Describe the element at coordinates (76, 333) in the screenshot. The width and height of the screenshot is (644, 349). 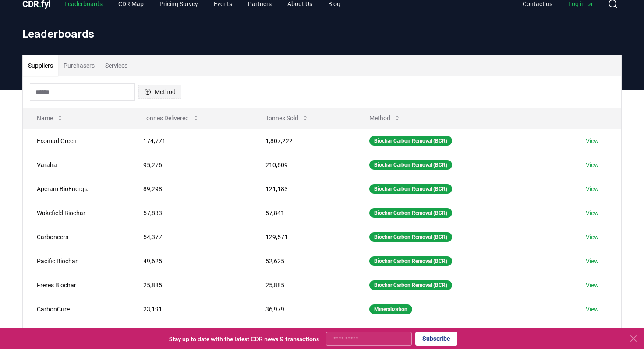
I see `td: Planboo` at that location.